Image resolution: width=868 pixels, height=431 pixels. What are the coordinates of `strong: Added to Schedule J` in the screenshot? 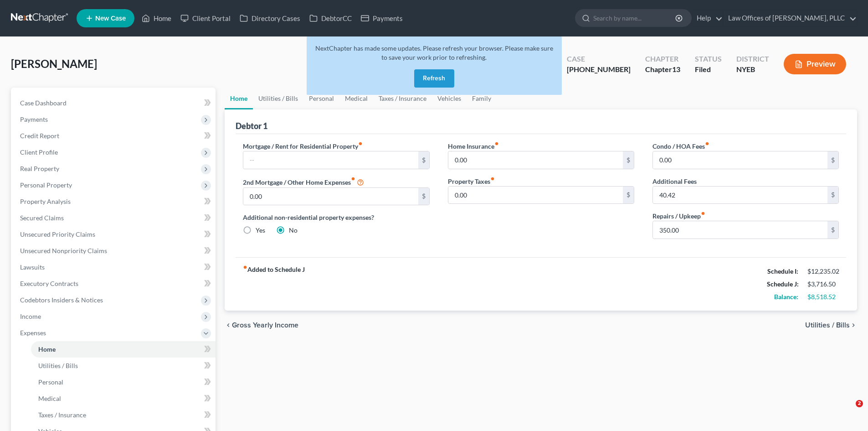 It's located at (274, 284).